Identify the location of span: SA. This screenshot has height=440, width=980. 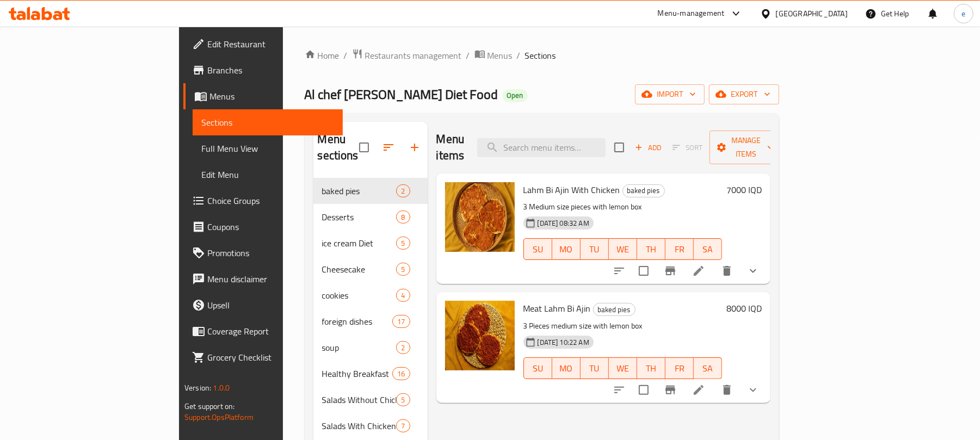
(708, 368).